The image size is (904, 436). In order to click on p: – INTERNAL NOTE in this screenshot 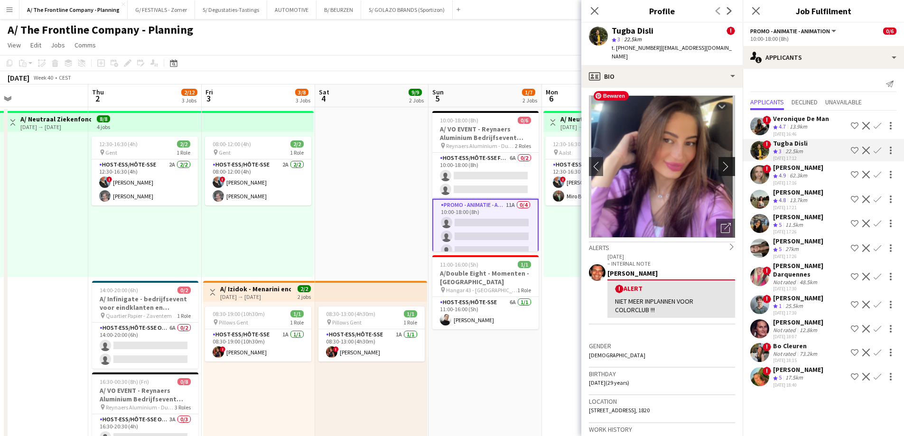, I will do `click(671, 263)`.